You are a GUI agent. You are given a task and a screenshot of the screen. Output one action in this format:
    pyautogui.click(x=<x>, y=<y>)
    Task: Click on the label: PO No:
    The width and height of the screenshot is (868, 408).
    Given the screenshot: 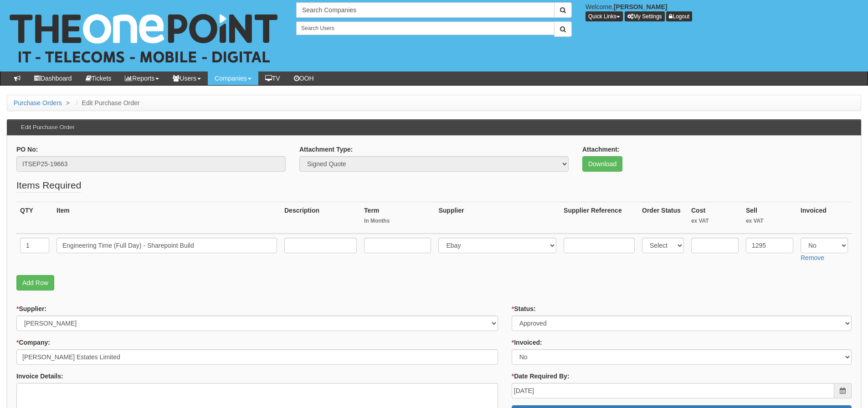 What is the action you would take?
    pyautogui.click(x=27, y=150)
    